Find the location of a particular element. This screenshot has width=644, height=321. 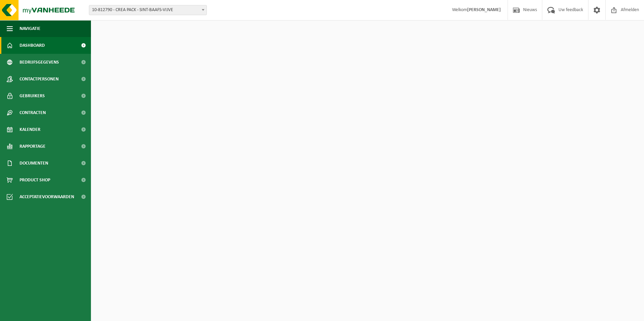

span: Documenten is located at coordinates (34, 163).